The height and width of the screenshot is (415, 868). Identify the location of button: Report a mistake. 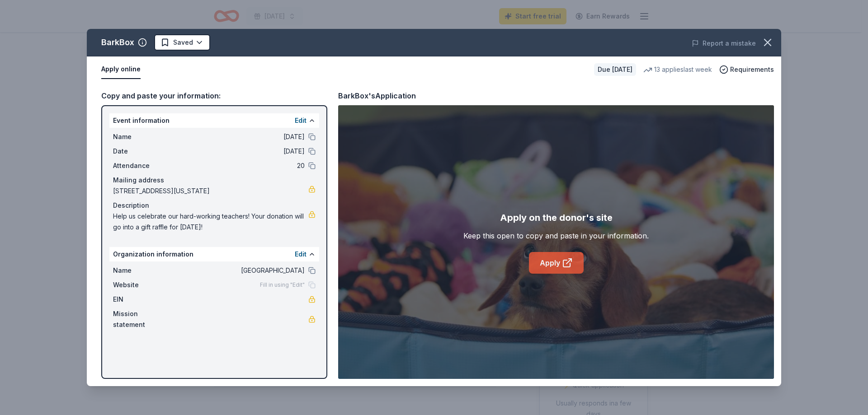
(723, 44).